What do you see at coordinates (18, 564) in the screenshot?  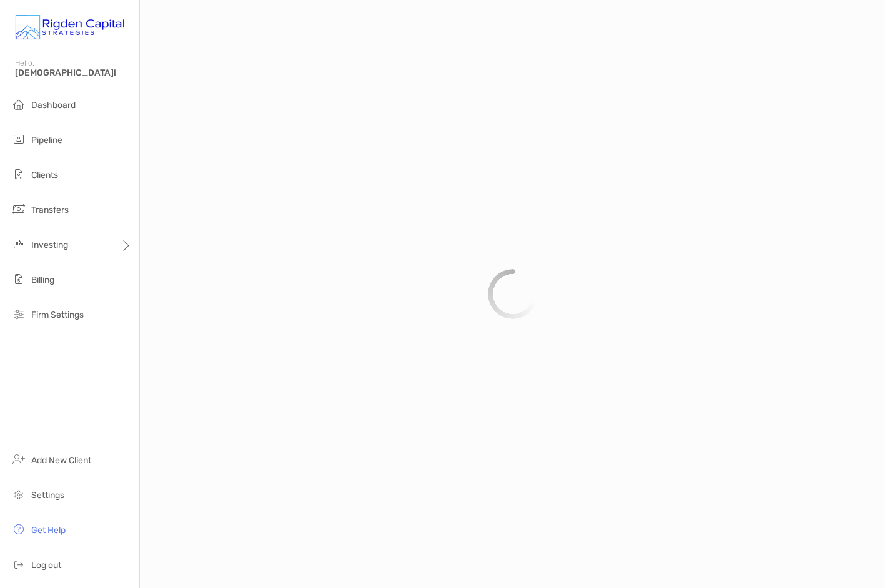 I see `img: logout icon` at bounding box center [18, 564].